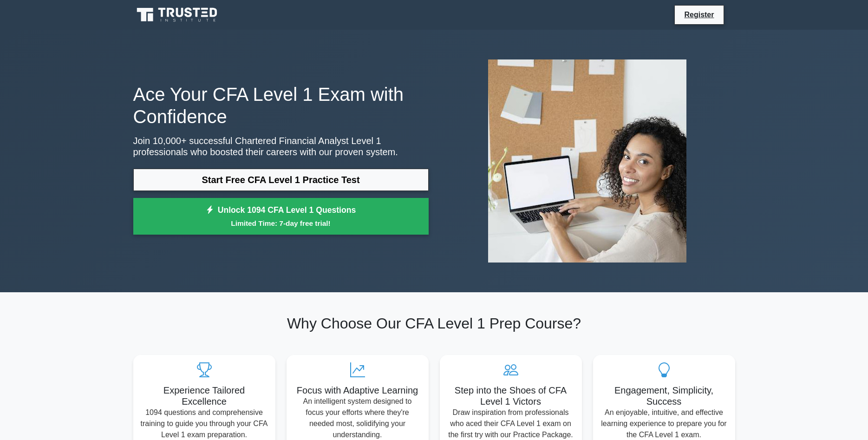 This screenshot has width=868, height=440. What do you see at coordinates (664, 395) in the screenshot?
I see `h5: Engagement, Simplicity, Success` at bounding box center [664, 395].